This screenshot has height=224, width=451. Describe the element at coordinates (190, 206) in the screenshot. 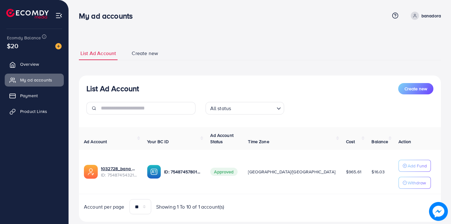

I see `span: Showing 1 To 10 of 1 account(s)` at that location.